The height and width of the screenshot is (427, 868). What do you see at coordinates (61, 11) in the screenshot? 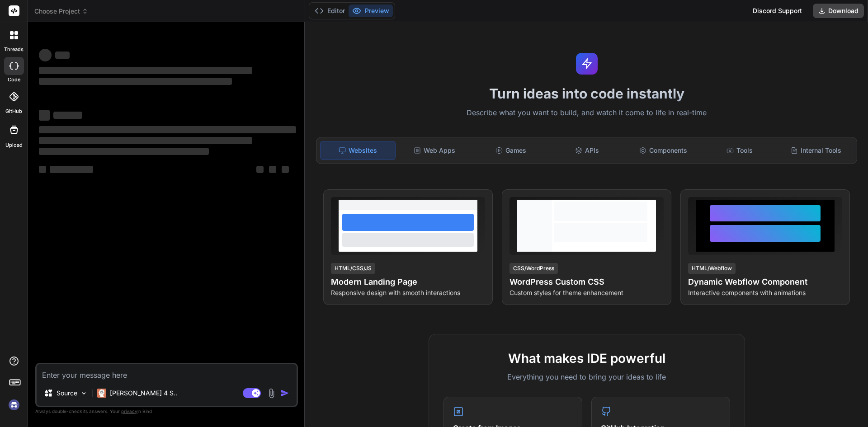
I see `span: Choose Project` at bounding box center [61, 11].